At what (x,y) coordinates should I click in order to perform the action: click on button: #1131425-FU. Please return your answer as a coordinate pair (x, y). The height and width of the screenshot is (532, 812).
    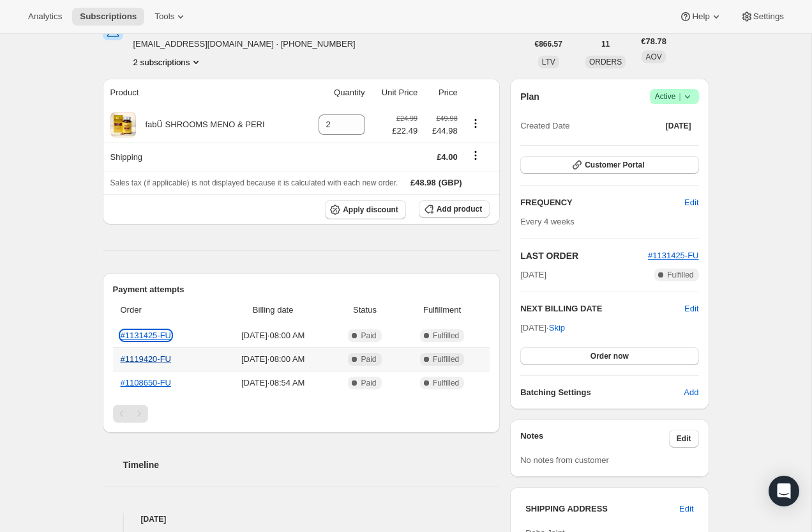
    Looking at the image, I should click on (674, 256).